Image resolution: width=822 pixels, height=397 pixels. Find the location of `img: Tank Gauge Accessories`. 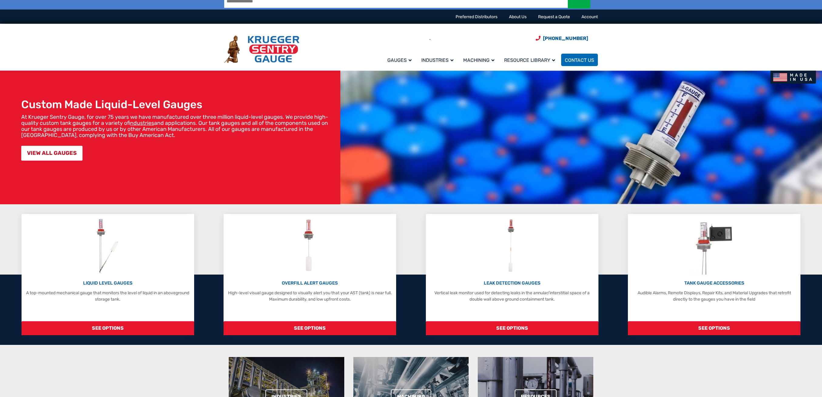

img: Tank Gauge Accessories is located at coordinates (714, 246).